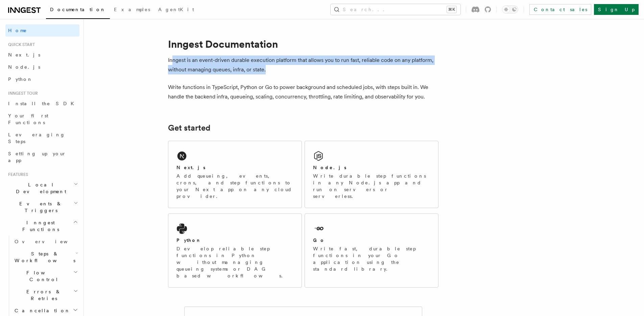  What do you see at coordinates (42, 138) in the screenshot?
I see `a: Leveraging Steps` at bounding box center [42, 138].